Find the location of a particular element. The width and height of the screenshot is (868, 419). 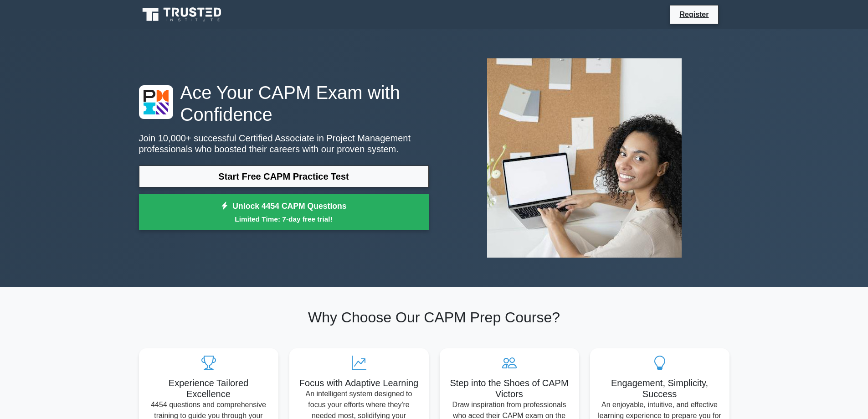

h5: Experience Tailored Excellence is located at coordinates (209, 388).